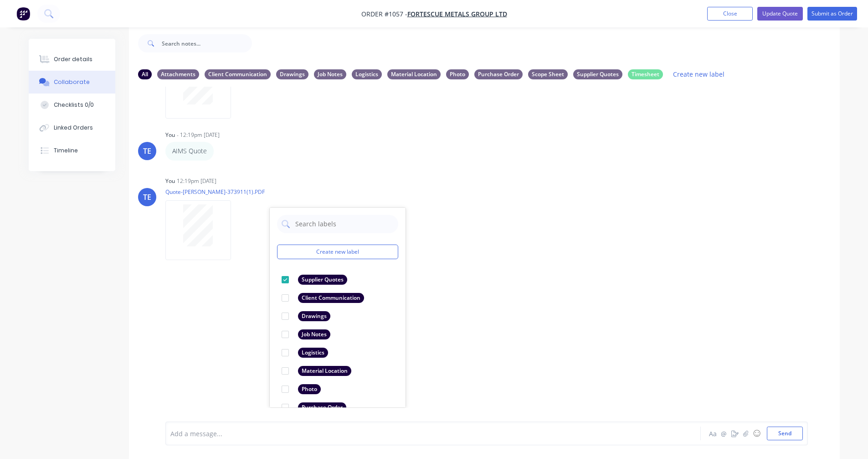 The width and height of the screenshot is (868, 459). Describe the element at coordinates (72, 82) in the screenshot. I see `button: Collaborate` at that location.